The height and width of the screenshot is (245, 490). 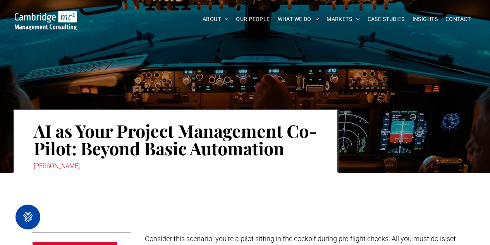 What do you see at coordinates (46, 16) in the screenshot?
I see `a: Your Business Transformed | Cambridge Management Consulting` at bounding box center [46, 16].